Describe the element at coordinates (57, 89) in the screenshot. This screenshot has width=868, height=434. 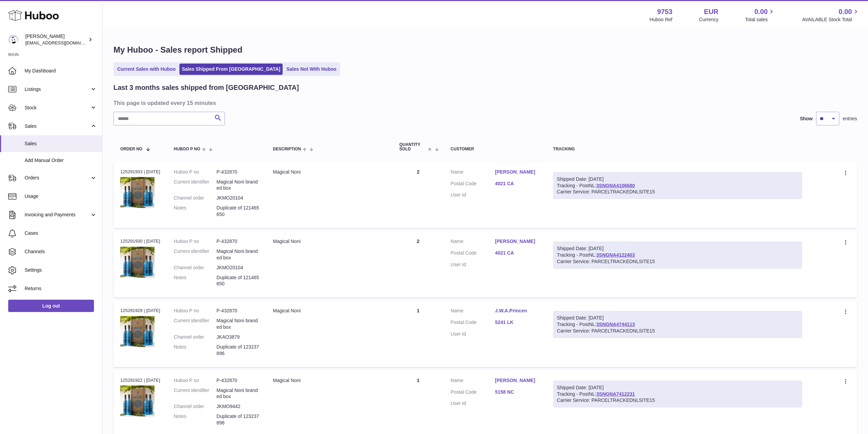
I see `span: Listings` at that location.